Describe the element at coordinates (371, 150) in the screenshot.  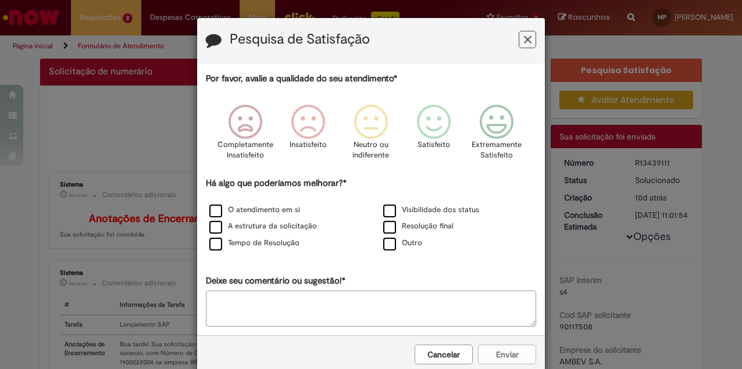
I see `p: Neutro ou indiferente` at that location.